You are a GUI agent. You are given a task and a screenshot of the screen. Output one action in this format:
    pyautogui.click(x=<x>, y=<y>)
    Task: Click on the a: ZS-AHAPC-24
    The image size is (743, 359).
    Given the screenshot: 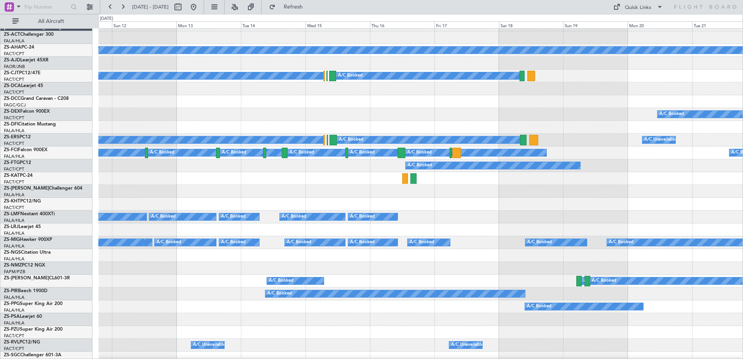 What is the action you would take?
    pyautogui.click(x=19, y=47)
    